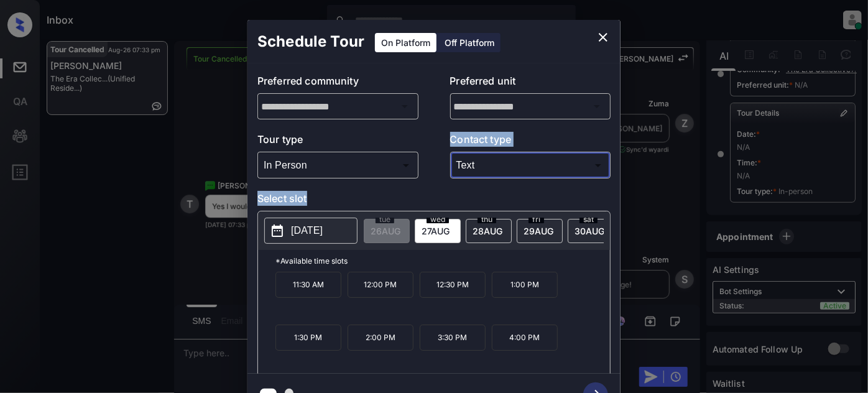  I want to click on span: fri, so click(536, 220).